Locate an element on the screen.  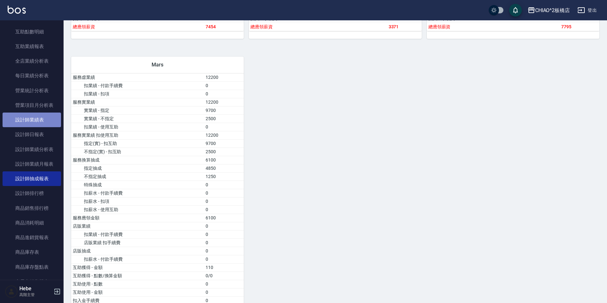
a: 每日業績分析表 is located at coordinates (32, 76).